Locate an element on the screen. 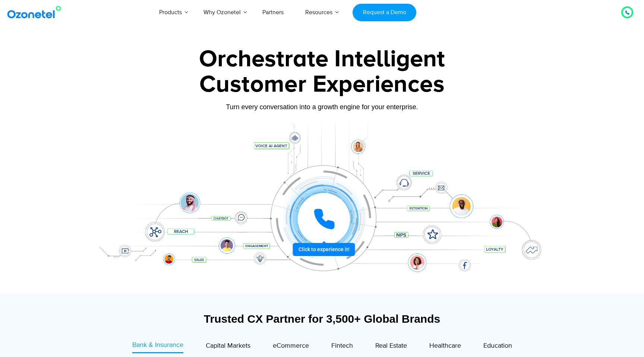 The width and height of the screenshot is (644, 357). span: Real Estate is located at coordinates (391, 346).